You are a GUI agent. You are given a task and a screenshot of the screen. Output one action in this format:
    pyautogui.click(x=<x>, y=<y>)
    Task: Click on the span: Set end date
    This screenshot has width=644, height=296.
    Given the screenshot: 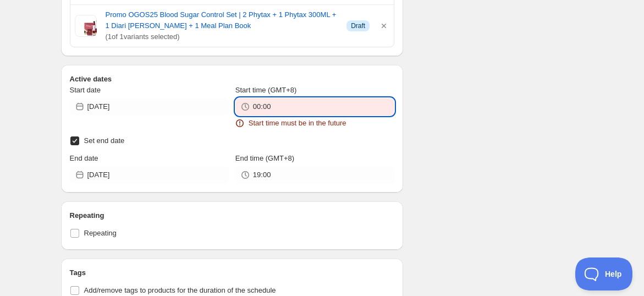 What is the action you would take?
    pyautogui.click(x=104, y=140)
    